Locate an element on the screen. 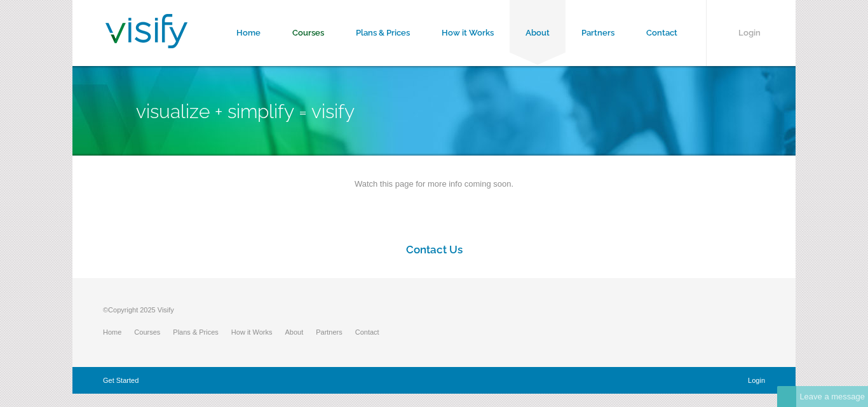  img: Offline is located at coordinates (787, 396).